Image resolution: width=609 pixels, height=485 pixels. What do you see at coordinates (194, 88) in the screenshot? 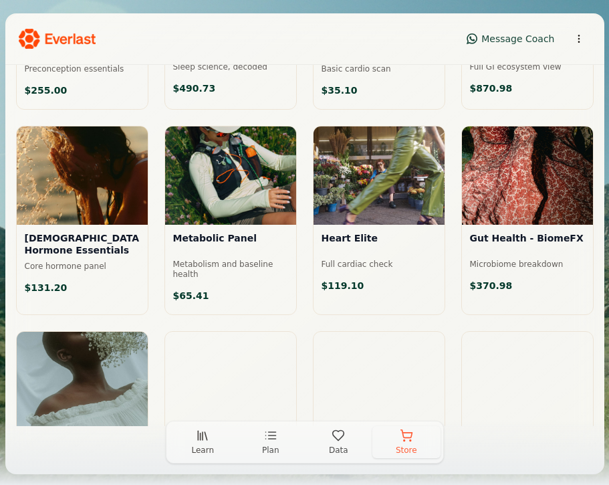
I see `span: $ 490.73` at bounding box center [194, 88].